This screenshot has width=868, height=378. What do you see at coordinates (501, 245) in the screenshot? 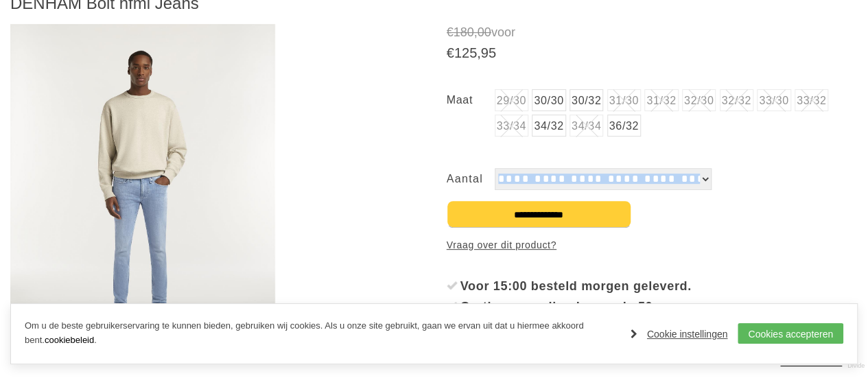
I see `a: Vraag over dit product?` at bounding box center [501, 245].